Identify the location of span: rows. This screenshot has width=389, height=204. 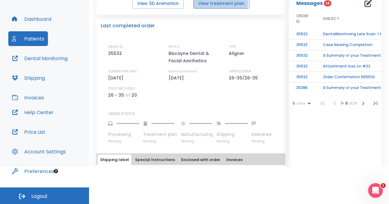
(300, 103).